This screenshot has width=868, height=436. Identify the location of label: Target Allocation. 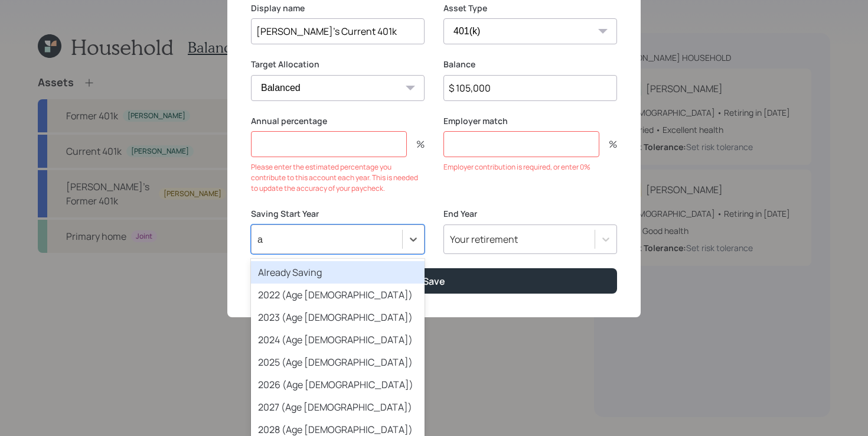
(337, 64).